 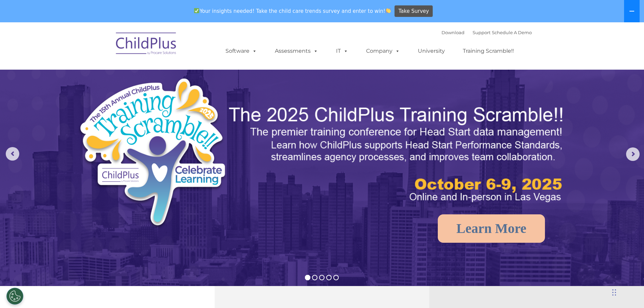 What do you see at coordinates (15, 296) in the screenshot?
I see `button: Cookies Settings` at bounding box center [15, 296].